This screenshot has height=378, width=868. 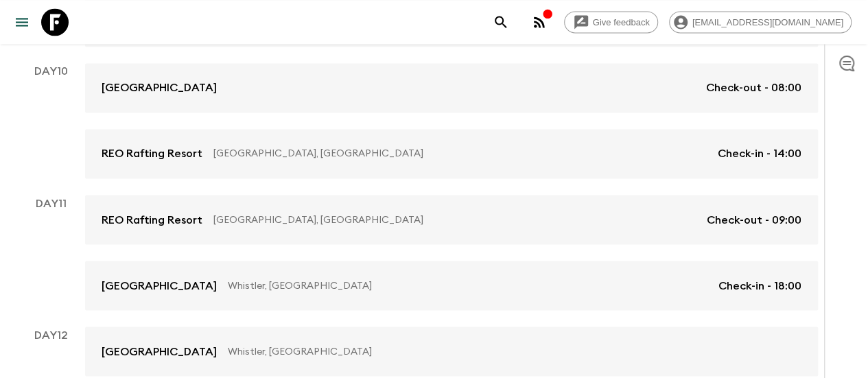 I want to click on p: Day 12, so click(x=51, y=334).